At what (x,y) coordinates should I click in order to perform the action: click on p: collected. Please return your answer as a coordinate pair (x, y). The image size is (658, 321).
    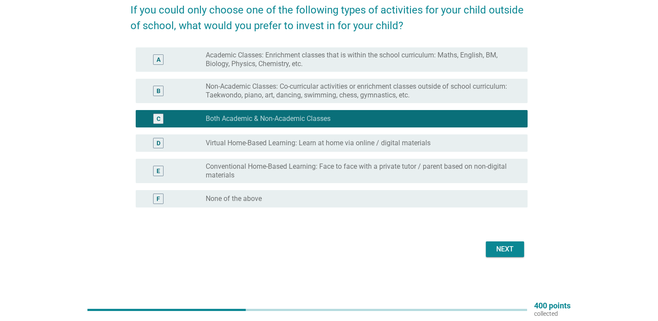
    Looking at the image, I should click on (552, 313).